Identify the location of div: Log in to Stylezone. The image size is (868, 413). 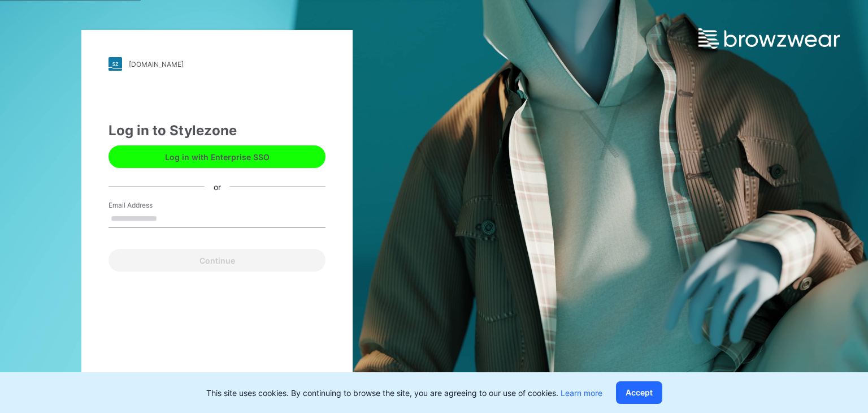
(217, 131).